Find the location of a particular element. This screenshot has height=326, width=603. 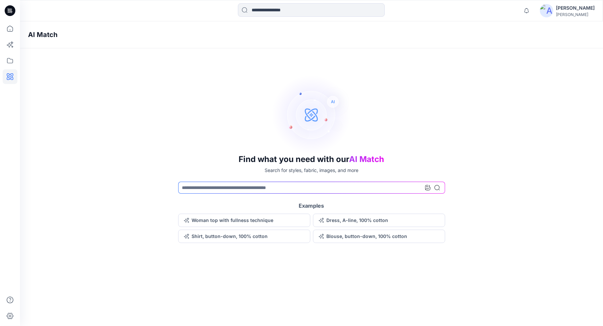

h4: AI Match is located at coordinates (43, 35).